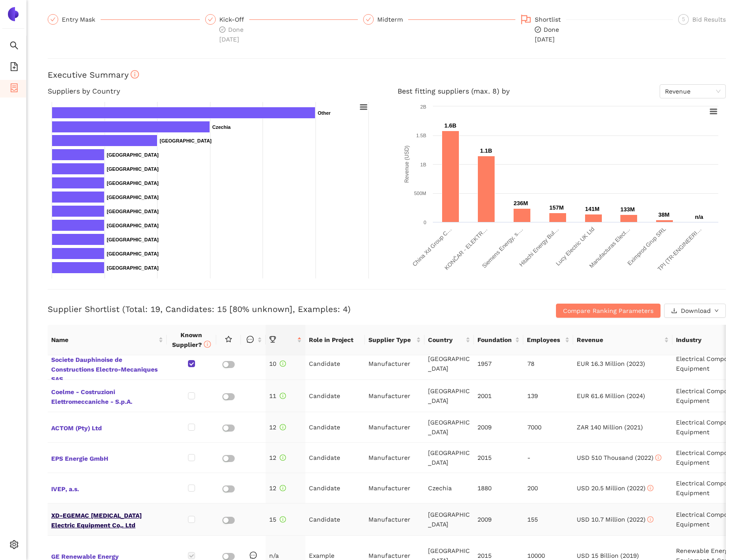 Image resolution: width=747 pixels, height=560 pixels. What do you see at coordinates (562, 91) in the screenshot?
I see `h4: Best fitting suppliers (max. 8) by` at bounding box center [562, 91].